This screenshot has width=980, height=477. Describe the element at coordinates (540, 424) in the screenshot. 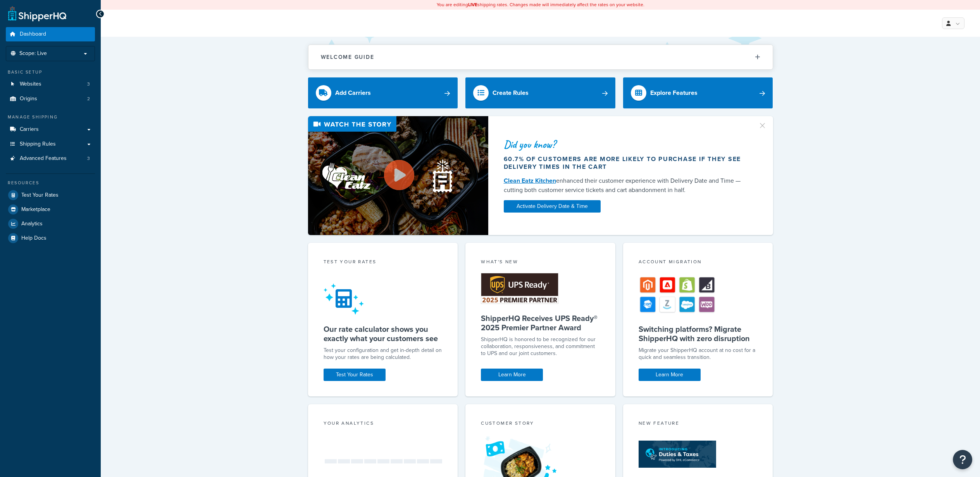

I see `div: Customer Story` at that location.